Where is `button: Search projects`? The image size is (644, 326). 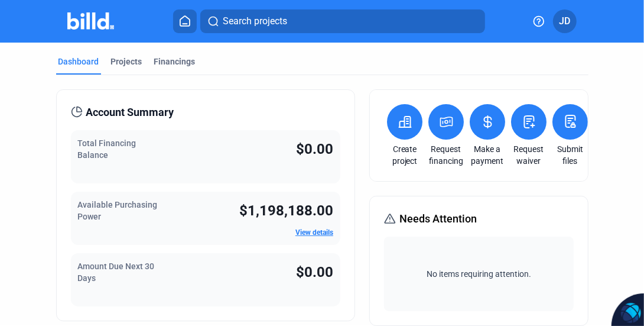 button: Search projects is located at coordinates (343, 21).